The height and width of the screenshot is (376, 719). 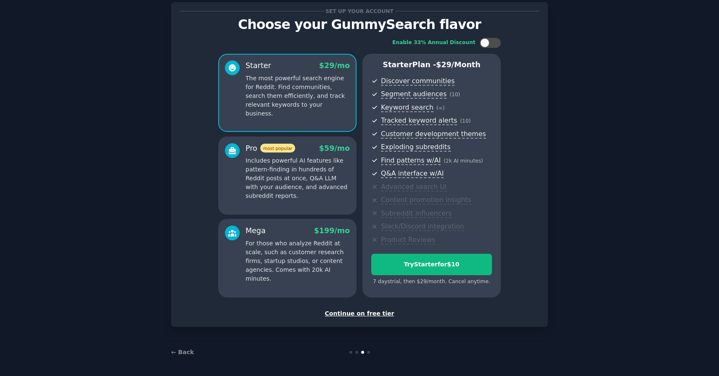 I want to click on div: Pro, so click(x=270, y=148).